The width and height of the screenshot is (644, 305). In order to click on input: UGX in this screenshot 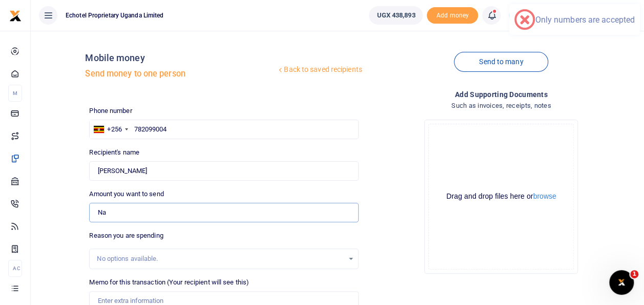, I will do `click(223, 212)`.